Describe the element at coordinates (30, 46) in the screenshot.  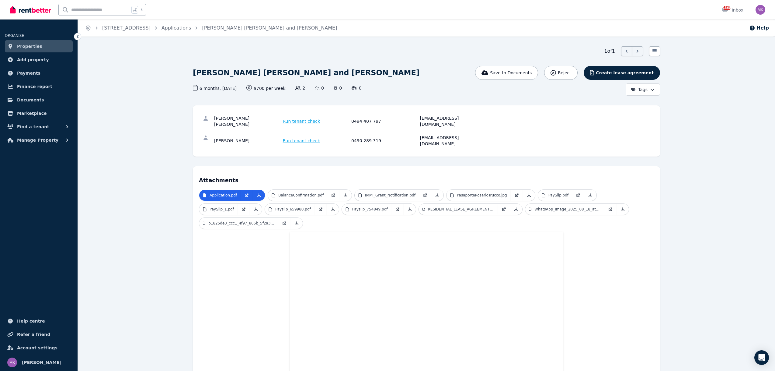
I see `span: Properties` at that location.